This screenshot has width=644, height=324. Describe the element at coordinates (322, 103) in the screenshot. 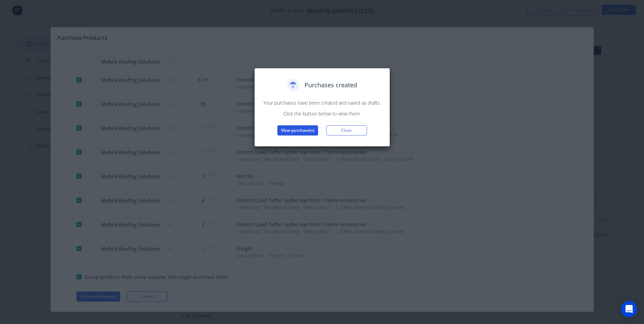

I see `p: Your purchases have been created and saved as drafts.` at that location.